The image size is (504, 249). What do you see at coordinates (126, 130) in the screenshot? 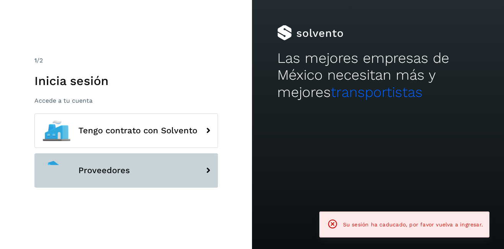
I see `button: Tengo contrato con Solvento` at bounding box center [126, 130].